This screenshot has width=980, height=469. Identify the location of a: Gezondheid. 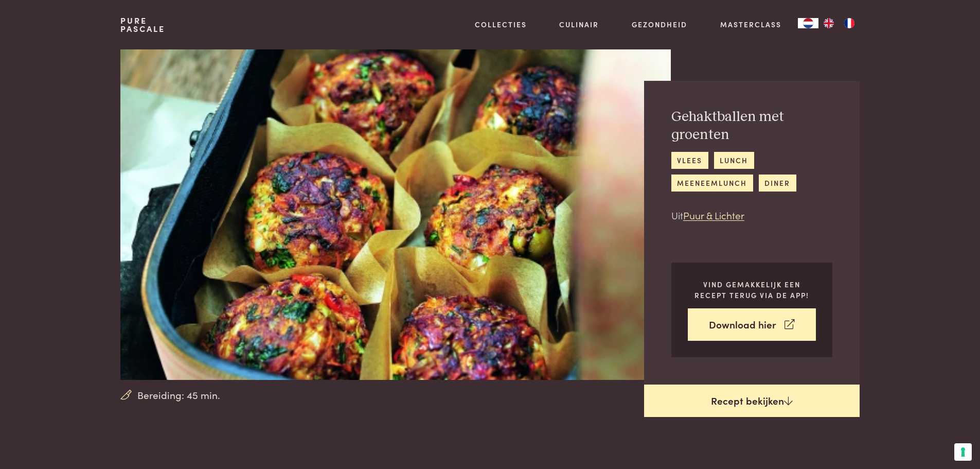
(659, 24).